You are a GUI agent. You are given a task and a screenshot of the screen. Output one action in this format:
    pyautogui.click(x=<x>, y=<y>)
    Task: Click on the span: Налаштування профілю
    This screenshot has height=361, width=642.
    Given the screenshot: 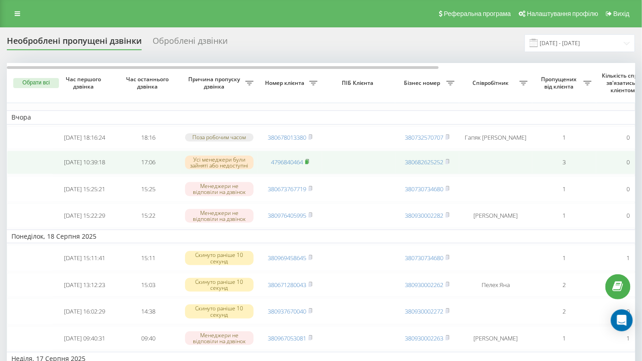 What is the action you would take?
    pyautogui.click(x=562, y=14)
    